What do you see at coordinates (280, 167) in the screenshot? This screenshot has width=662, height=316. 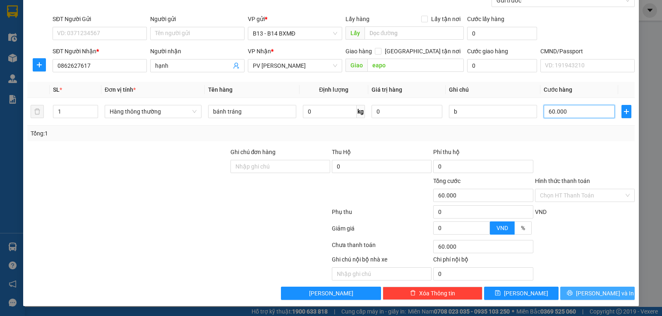 I see `input: Ghi chú đơn hàng` at bounding box center [280, 167].